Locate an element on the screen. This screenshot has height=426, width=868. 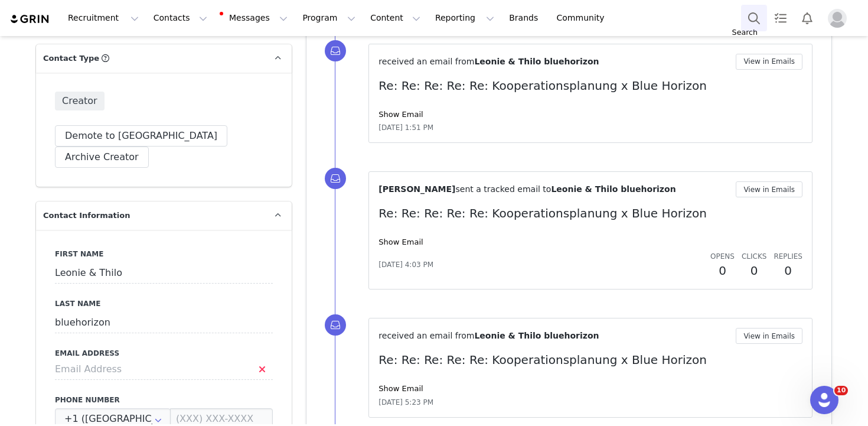
a: Tasks is located at coordinates (780, 18).